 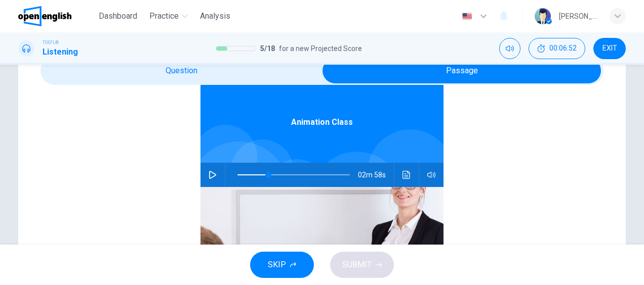 What do you see at coordinates (562, 49) in the screenshot?
I see `span: 00:06:52` at bounding box center [562, 49].